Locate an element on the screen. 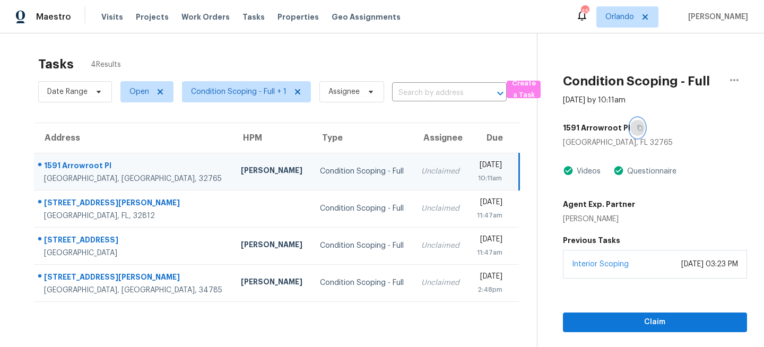 This screenshot has width=764, height=347. div: 10:11am is located at coordinates (489, 178).